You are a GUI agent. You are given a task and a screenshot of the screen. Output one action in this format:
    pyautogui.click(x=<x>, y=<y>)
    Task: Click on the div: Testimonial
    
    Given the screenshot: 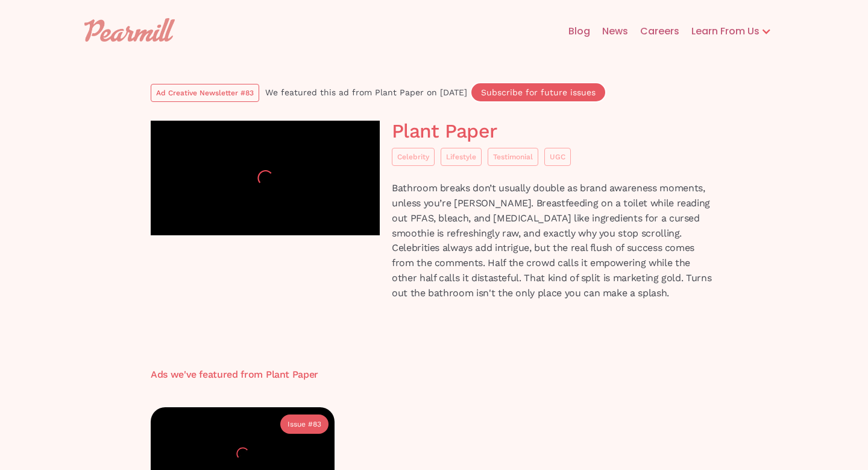 What is the action you would take?
    pyautogui.click(x=513, y=157)
    